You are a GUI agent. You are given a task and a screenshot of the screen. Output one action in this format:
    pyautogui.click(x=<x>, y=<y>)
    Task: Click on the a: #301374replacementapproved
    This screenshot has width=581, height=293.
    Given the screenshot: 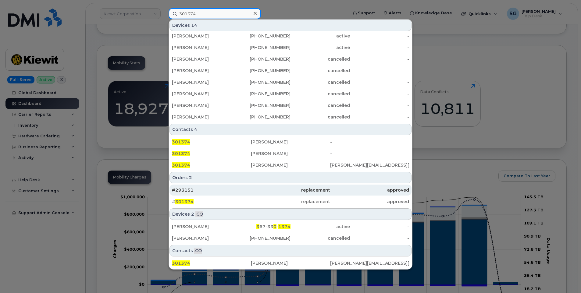 What is the action you would take?
    pyautogui.click(x=291, y=202)
    